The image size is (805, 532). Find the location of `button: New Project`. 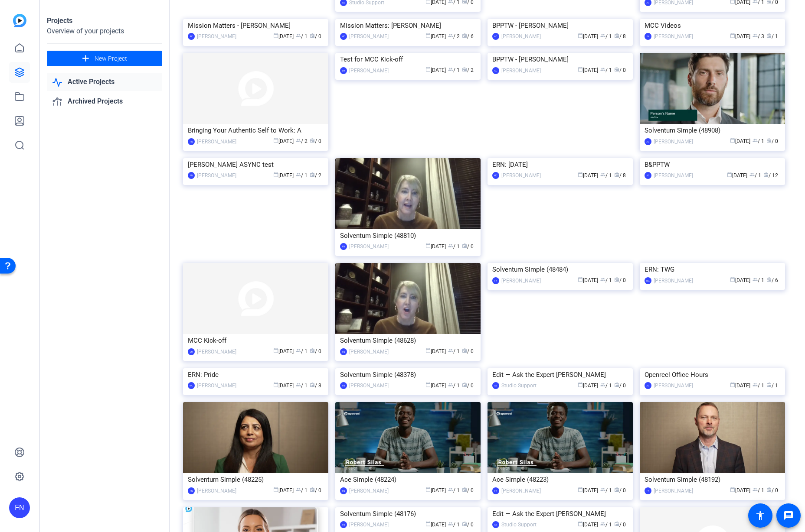

button: New Project is located at coordinates (104, 59).